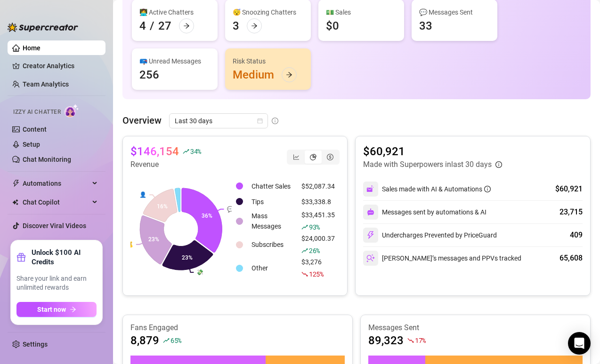  I want to click on span: 34 %, so click(196, 151).